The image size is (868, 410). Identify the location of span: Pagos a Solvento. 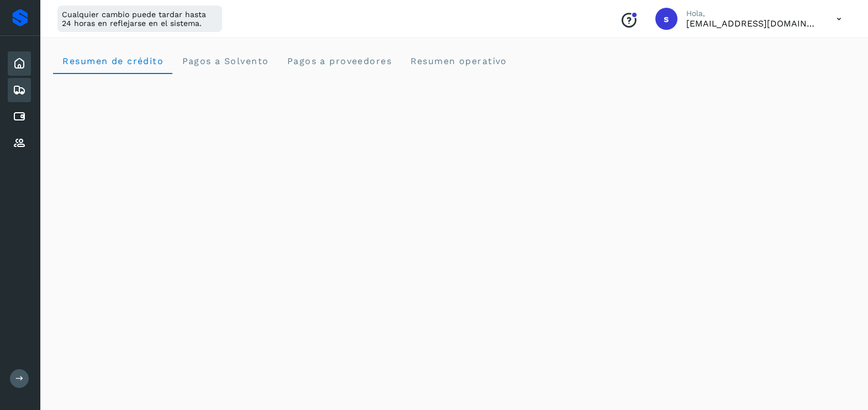
(225, 61).